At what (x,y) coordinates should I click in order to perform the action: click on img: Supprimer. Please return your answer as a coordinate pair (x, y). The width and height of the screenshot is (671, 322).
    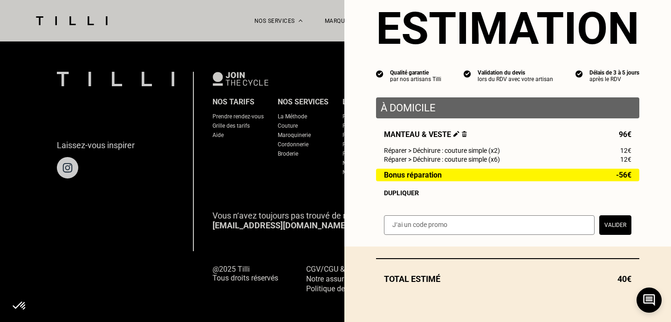
    Looking at the image, I should click on (464, 134).